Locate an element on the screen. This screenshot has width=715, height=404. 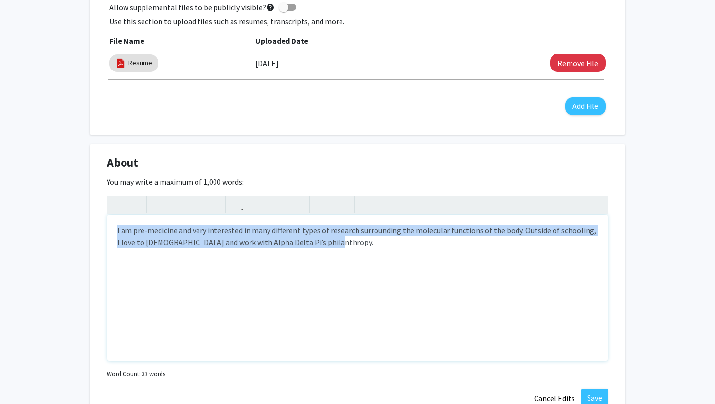
button: Link is located at coordinates (236, 205).